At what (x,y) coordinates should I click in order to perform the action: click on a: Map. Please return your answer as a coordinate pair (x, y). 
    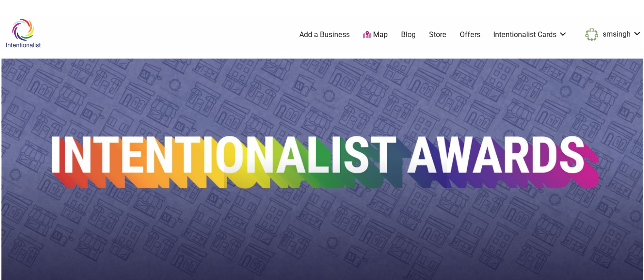
    Looking at the image, I should click on (375, 35).